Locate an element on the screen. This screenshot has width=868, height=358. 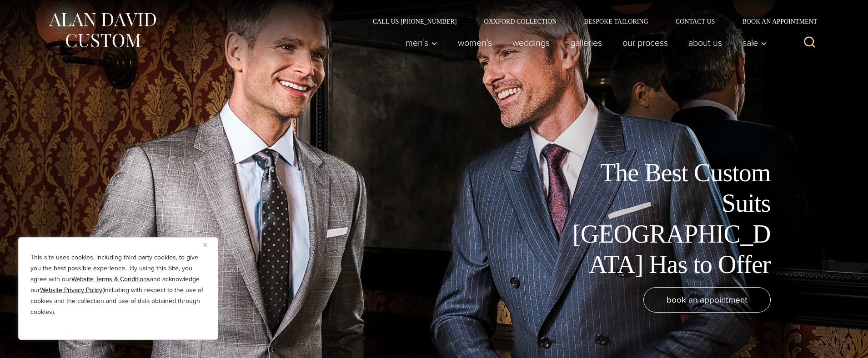
a: Our Process is located at coordinates (645, 43).